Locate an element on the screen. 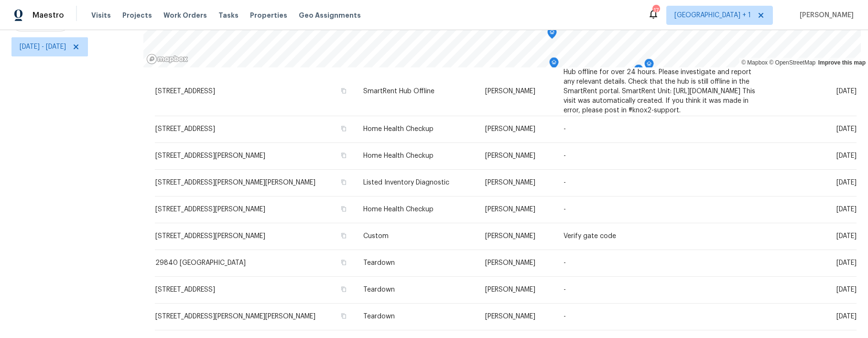  span: Tasks is located at coordinates (228, 15).